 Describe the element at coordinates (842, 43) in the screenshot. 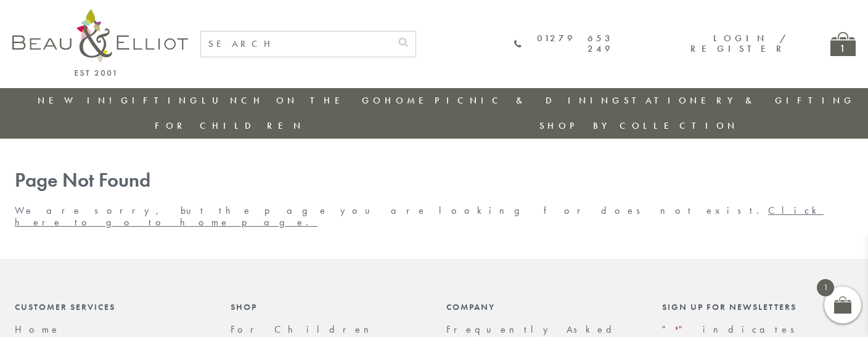

I see `div: 1` at that location.